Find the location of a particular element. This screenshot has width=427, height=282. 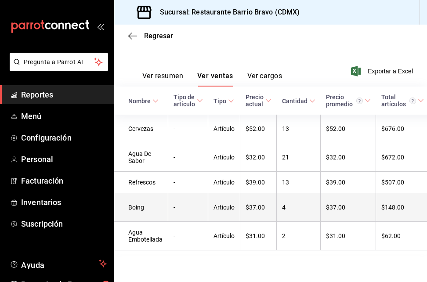

button: Ver resumen is located at coordinates (163, 79).